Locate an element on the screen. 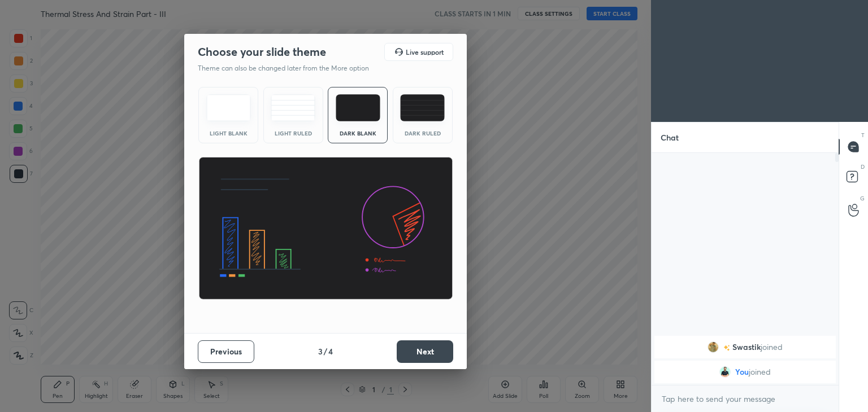  h2: Choose your slide theme is located at coordinates (261, 52).